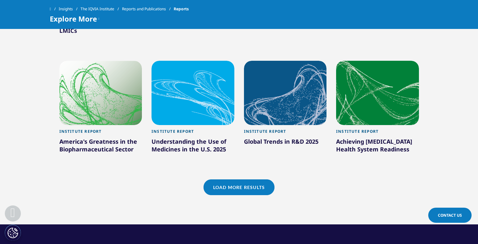  Describe the element at coordinates (285, 142) in the screenshot. I see `div: Global Trends in R&D 2025` at that location.